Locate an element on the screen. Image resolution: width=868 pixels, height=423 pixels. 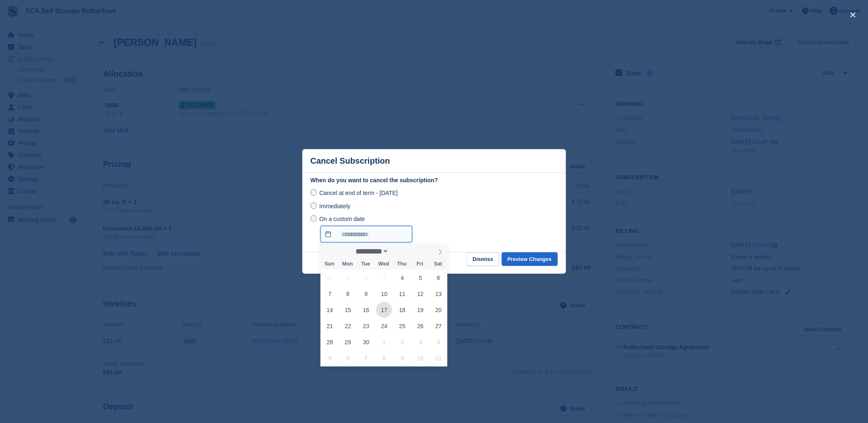
span: September 29, 2025 is located at coordinates (348, 342).